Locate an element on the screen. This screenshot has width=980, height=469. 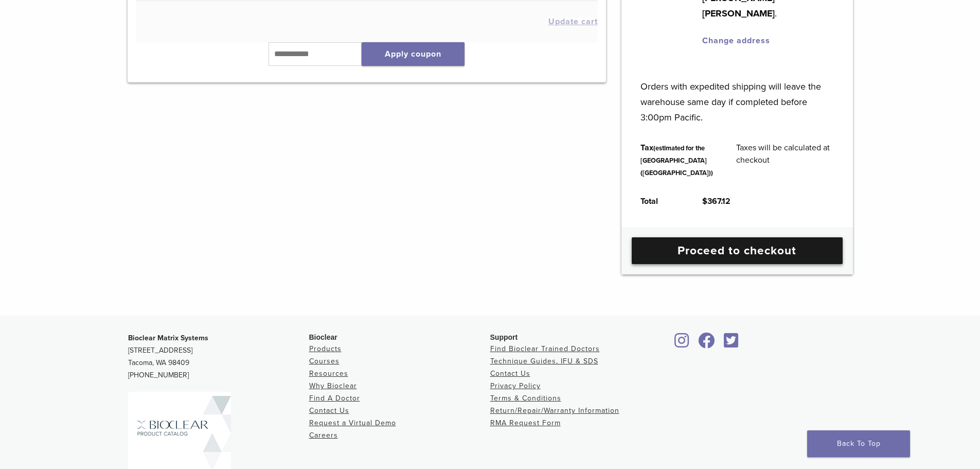
th: Total is located at coordinates (660, 201).